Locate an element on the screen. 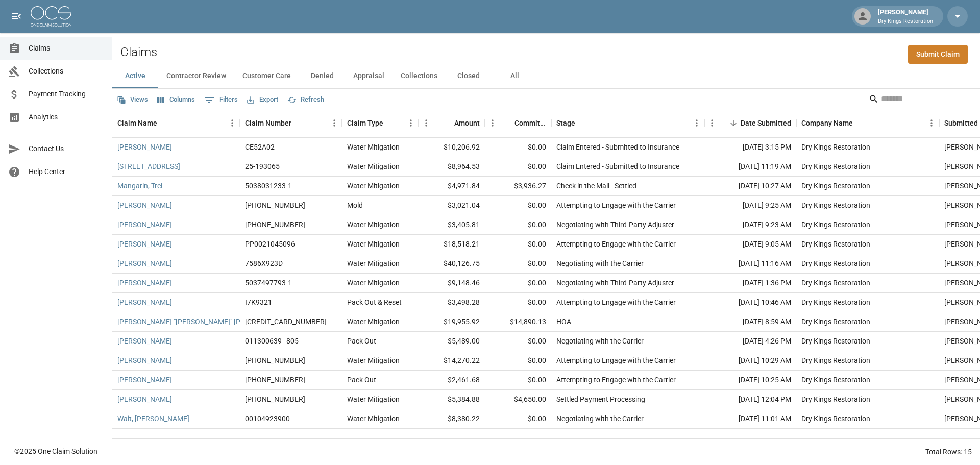  button: Appraisal is located at coordinates (368, 76).